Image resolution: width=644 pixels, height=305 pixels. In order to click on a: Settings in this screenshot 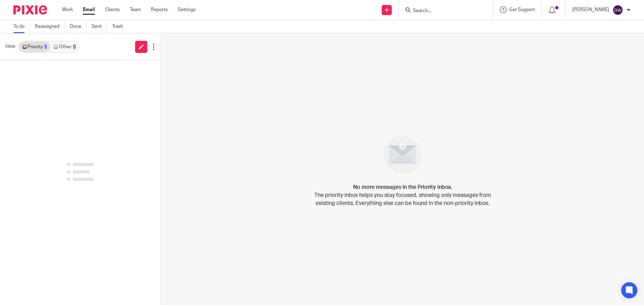, I will do `click(187, 10)`.